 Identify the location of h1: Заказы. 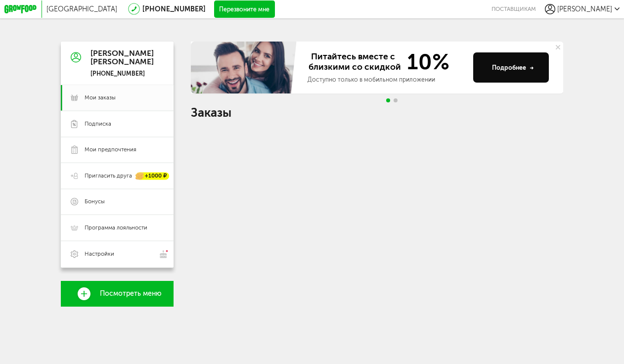
(378, 112).